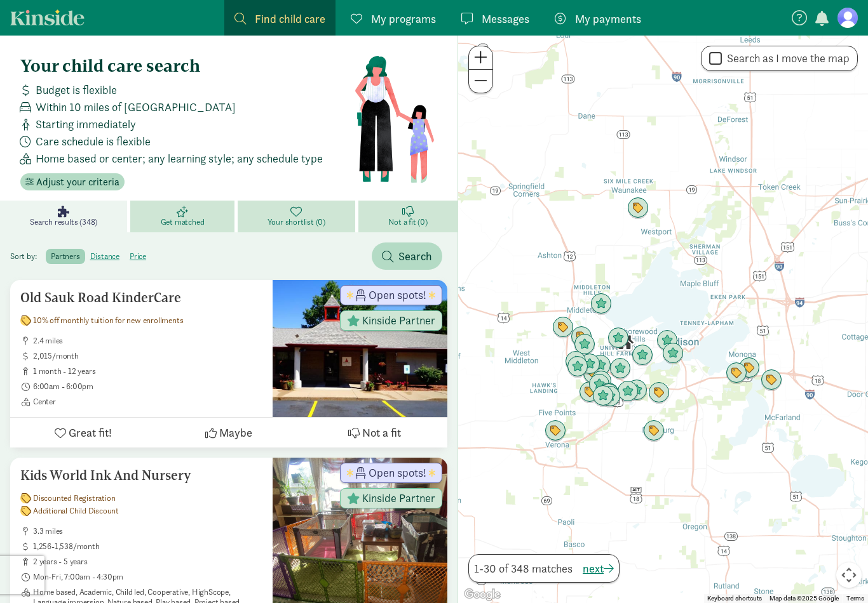 Image resolution: width=868 pixels, height=603 pixels. I want to click on span: 2 years - 5 years, so click(147, 562).